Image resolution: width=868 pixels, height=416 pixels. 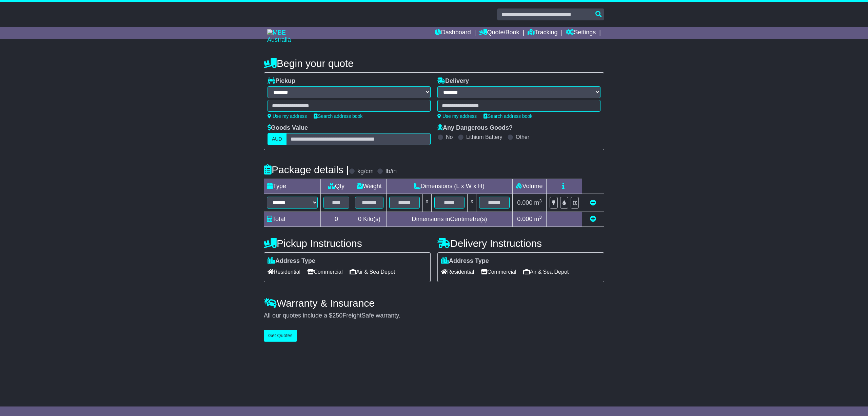 I want to click on h4: Warranty & Insurance, so click(x=434, y=303).